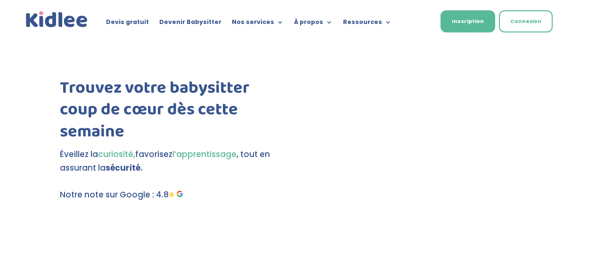  What do you see at coordinates (124, 168) in the screenshot?
I see `strong: sécurité.` at bounding box center [124, 168].